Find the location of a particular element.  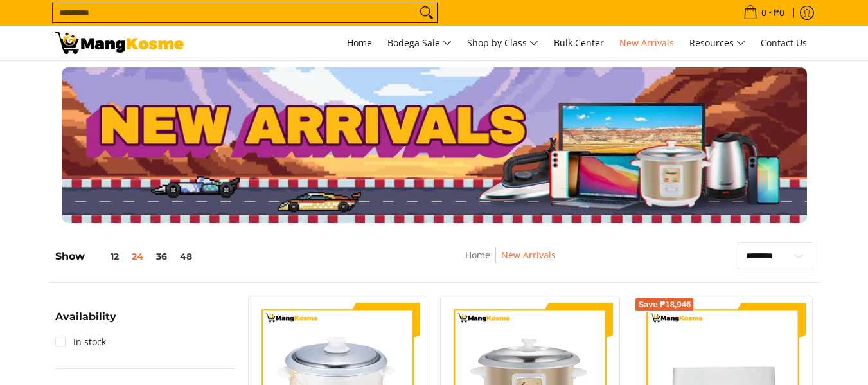

button: 36 is located at coordinates (161, 257).